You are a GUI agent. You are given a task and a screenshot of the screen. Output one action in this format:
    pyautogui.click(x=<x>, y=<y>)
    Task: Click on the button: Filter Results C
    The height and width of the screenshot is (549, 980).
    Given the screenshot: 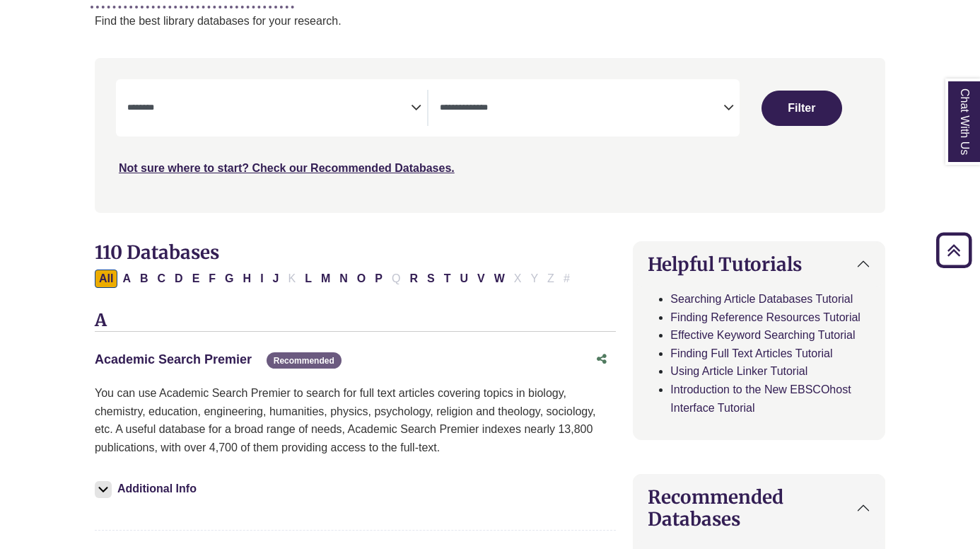 What is the action you would take?
    pyautogui.click(x=162, y=279)
    